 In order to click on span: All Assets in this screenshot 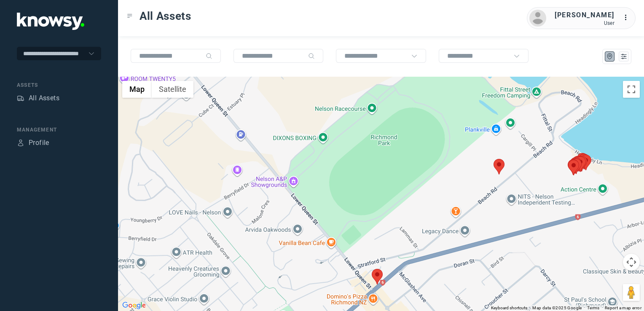, I will do `click(165, 16)`.